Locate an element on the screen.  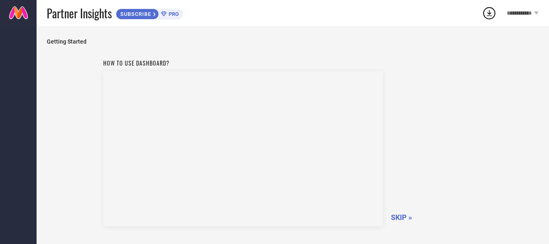
div: Open download list is located at coordinates (490, 13).